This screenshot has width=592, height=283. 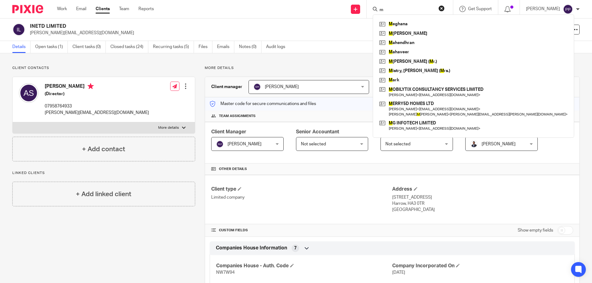 What do you see at coordinates (146, 9) in the screenshot?
I see `a: Reports` at bounding box center [146, 9].